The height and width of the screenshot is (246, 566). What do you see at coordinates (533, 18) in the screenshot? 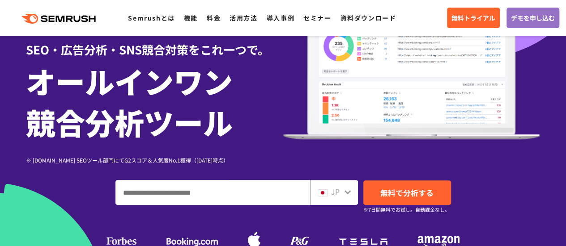
I see `a: デモを申し込む` at bounding box center [533, 18].